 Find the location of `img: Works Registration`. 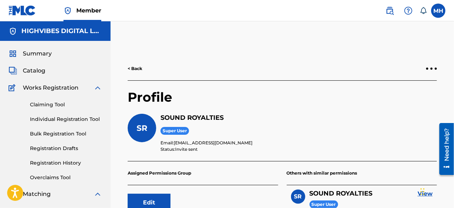

img: Works Registration is located at coordinates (13, 88).